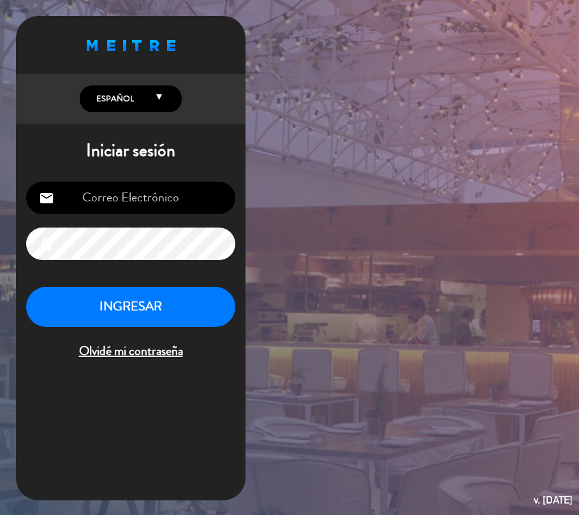  I want to click on i: email, so click(47, 198).